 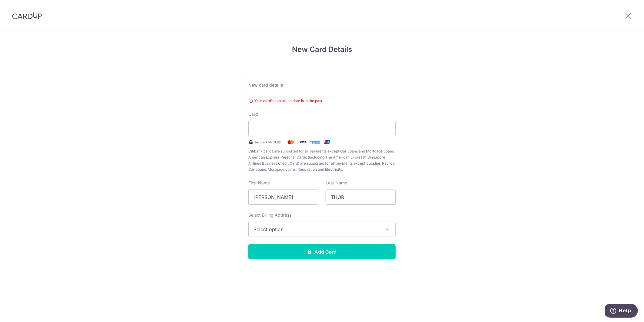 What do you see at coordinates (315, 142) in the screenshot?
I see `img: .alt.amex` at bounding box center [315, 142].